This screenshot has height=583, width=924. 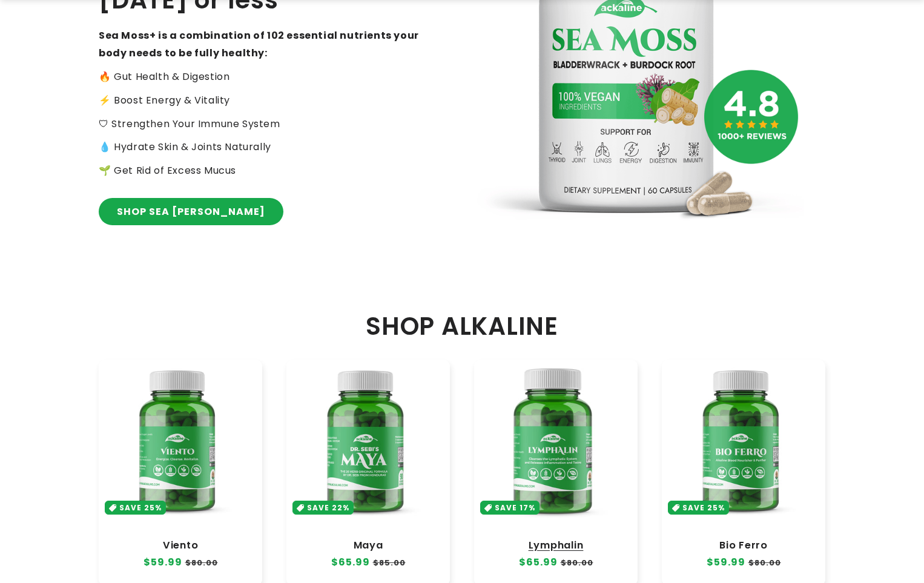 I want to click on p: 💧 Hydrate Skin & Joints Naturally, so click(x=259, y=147).